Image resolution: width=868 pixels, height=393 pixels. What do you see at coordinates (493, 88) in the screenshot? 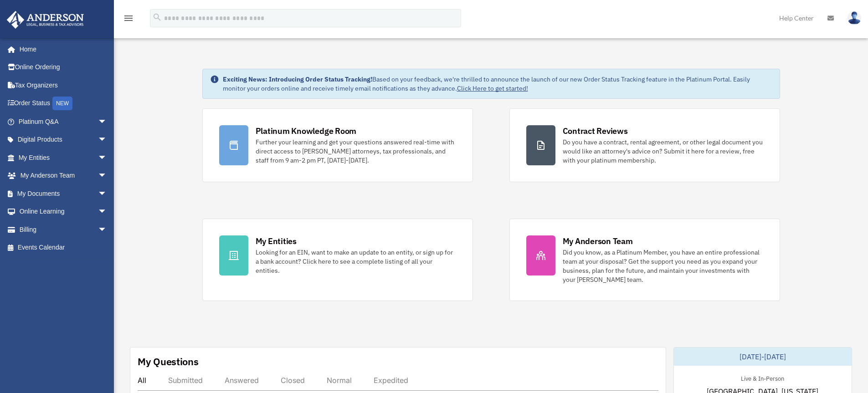
I see `a: Click Here to get started!` at bounding box center [493, 88].